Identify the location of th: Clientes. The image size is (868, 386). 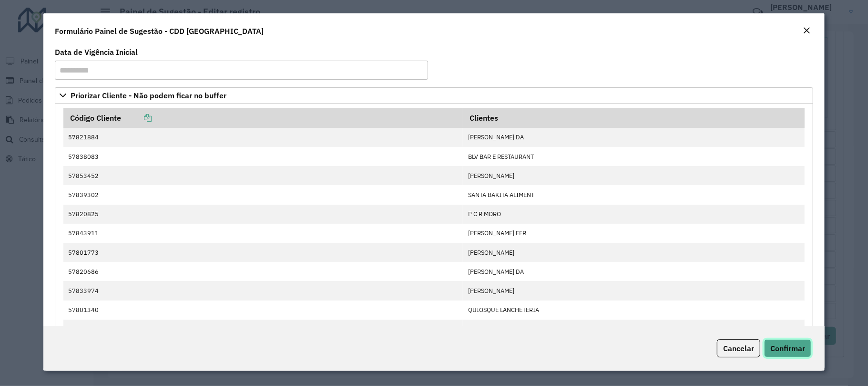
(634, 118).